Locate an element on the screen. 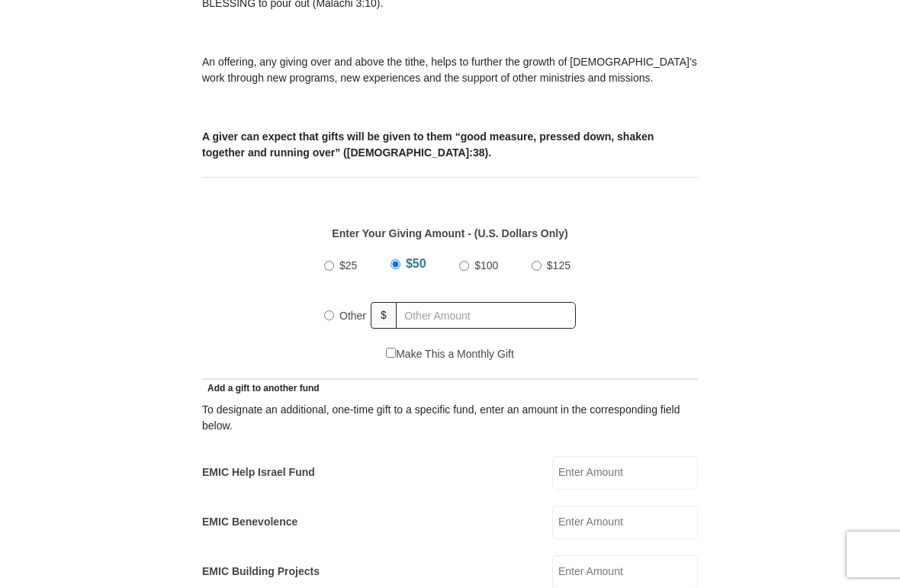 This screenshot has height=588, width=900. b: A giver can expect that gifts will be given to them “good measure, pressed down, shaken together ... is located at coordinates (428, 144).